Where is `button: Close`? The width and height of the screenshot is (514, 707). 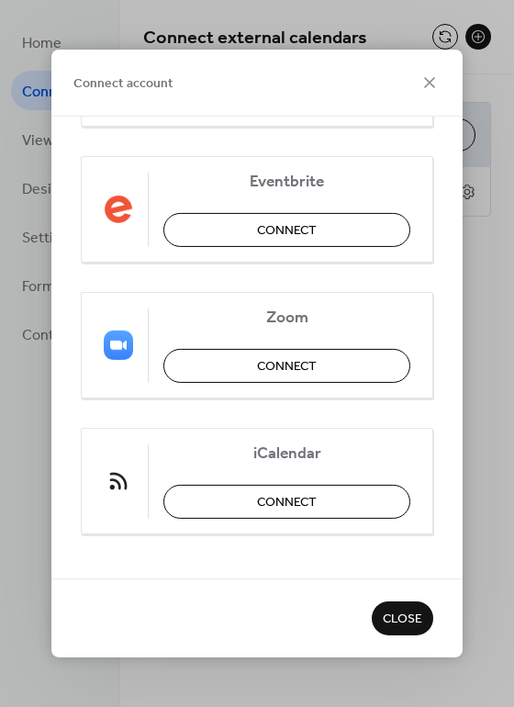
button: Close is located at coordinates (402, 618).